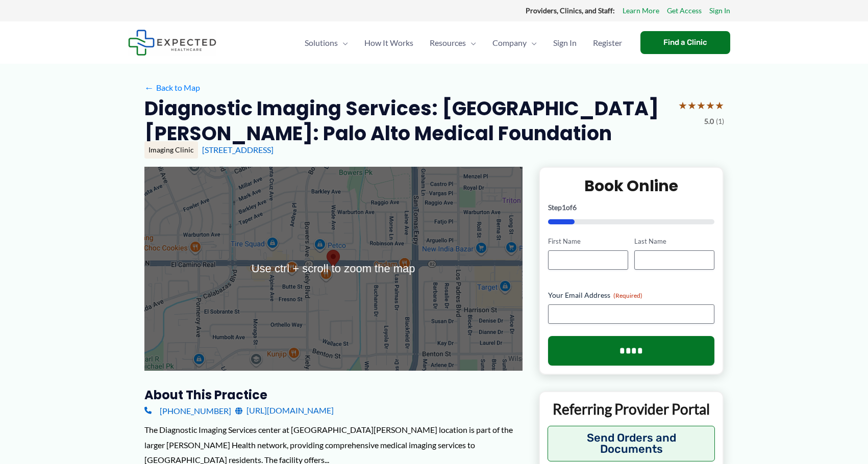  Describe the element at coordinates (631, 207) in the screenshot. I see `p: Step of` at that location.